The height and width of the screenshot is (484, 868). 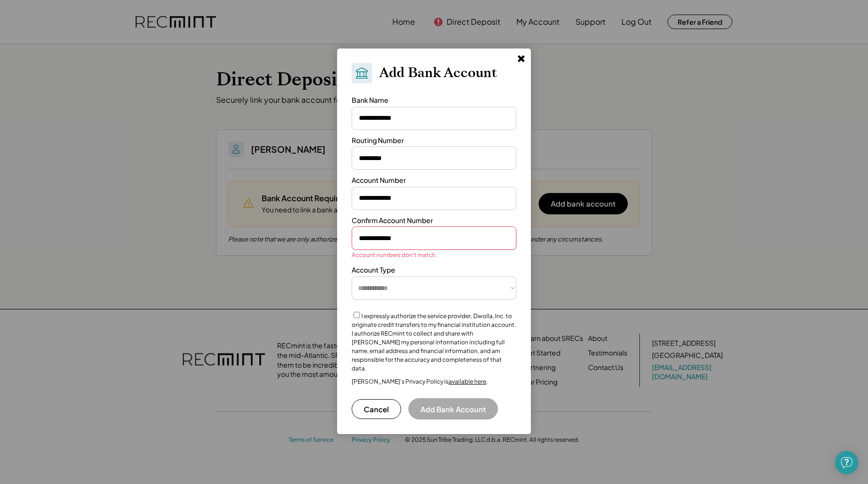 What do you see at coordinates (438, 73) in the screenshot?
I see `h2: Add Bank Account` at bounding box center [438, 73].